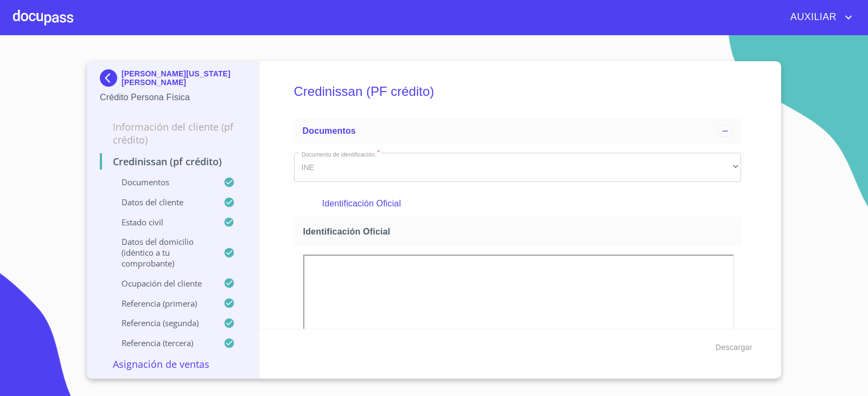 This screenshot has width=868, height=396. Describe the element at coordinates (734, 347) in the screenshot. I see `button: Descargar` at that location.